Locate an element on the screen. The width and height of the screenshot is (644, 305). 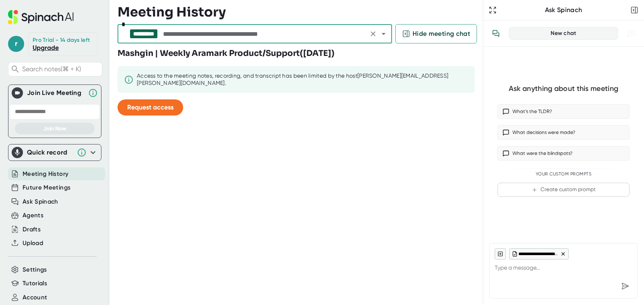
button: Join Now is located at coordinates (55, 129).